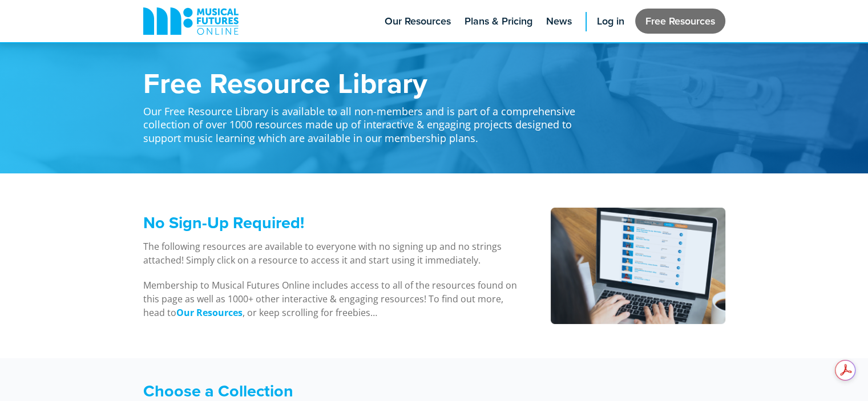 This screenshot has height=401, width=868. Describe the element at coordinates (366, 82) in the screenshot. I see `h1: Free Resource Library` at that location.